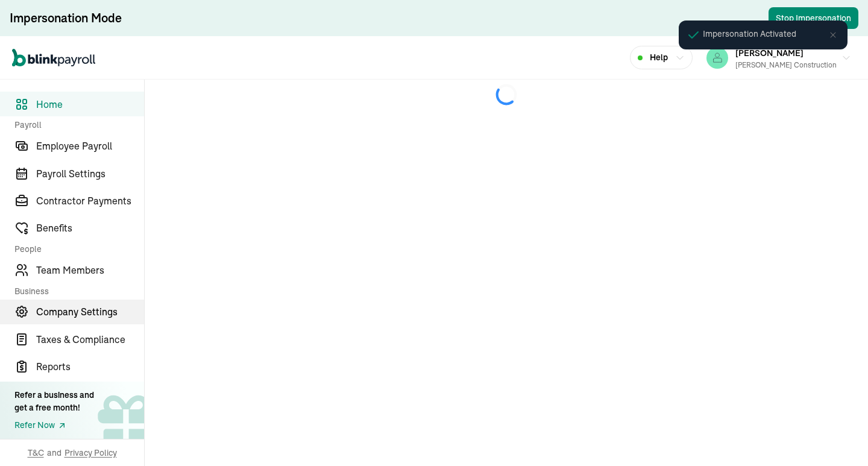  I want to click on nav: Global, so click(54, 58).